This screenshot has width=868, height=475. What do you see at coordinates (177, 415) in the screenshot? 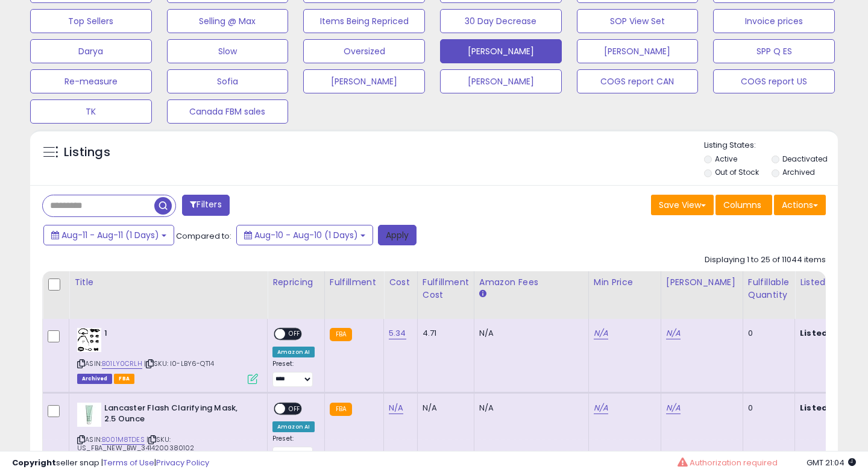
I see `b: Lancaster Flash Clarifying Mask, 2.5 Ounce` at bounding box center [177, 415].